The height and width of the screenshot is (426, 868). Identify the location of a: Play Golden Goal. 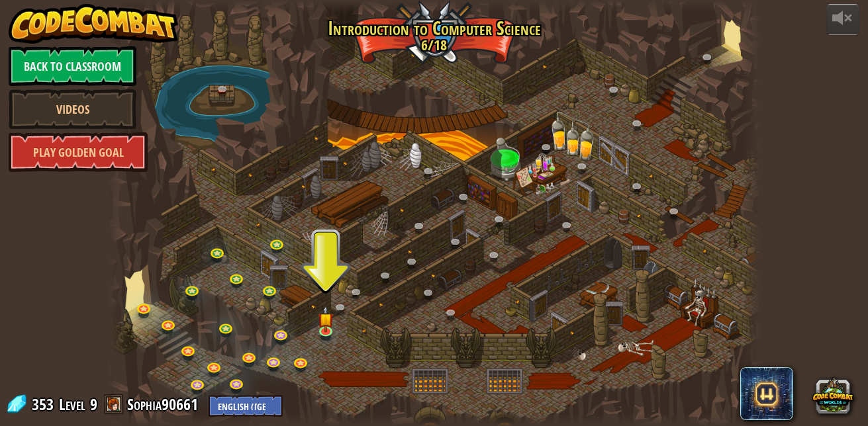
(78, 152).